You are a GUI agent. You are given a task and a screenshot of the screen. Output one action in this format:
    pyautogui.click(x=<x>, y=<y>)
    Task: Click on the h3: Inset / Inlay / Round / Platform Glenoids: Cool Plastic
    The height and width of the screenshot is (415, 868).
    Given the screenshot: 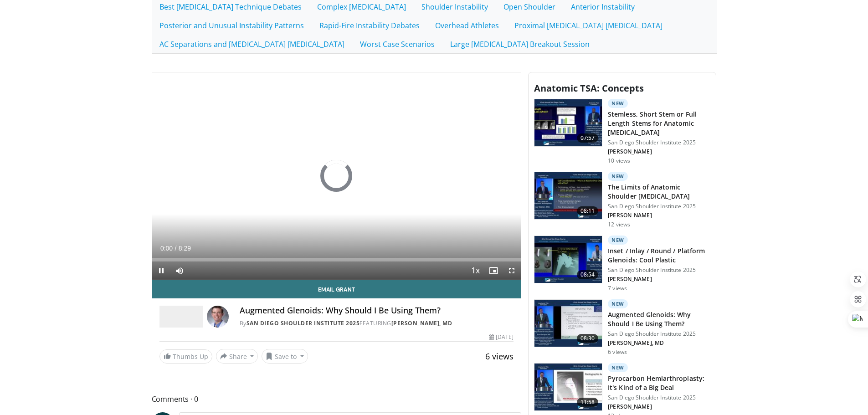 What is the action you would take?
    pyautogui.click(x=659, y=255)
    